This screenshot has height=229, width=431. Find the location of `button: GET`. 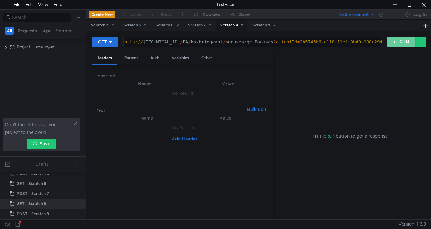

button: GET is located at coordinates (105, 42).